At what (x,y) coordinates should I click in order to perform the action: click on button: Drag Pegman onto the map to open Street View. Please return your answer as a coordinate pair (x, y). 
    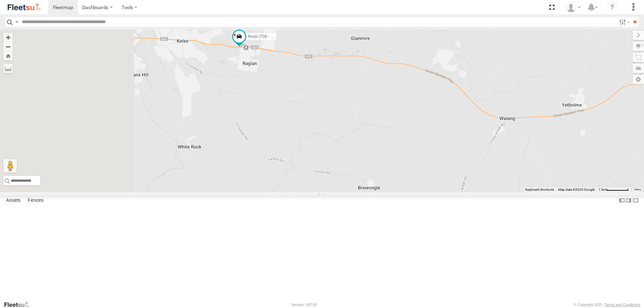
    Looking at the image, I should click on (10, 166).